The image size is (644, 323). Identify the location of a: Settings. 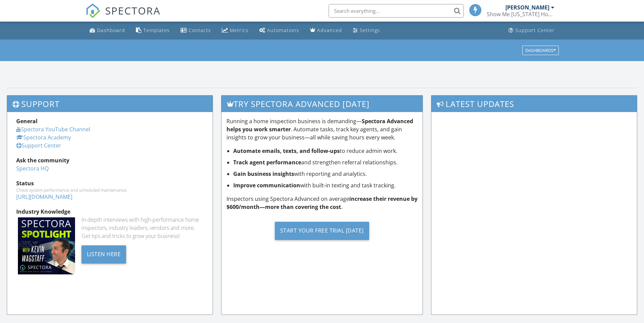
(367, 30).